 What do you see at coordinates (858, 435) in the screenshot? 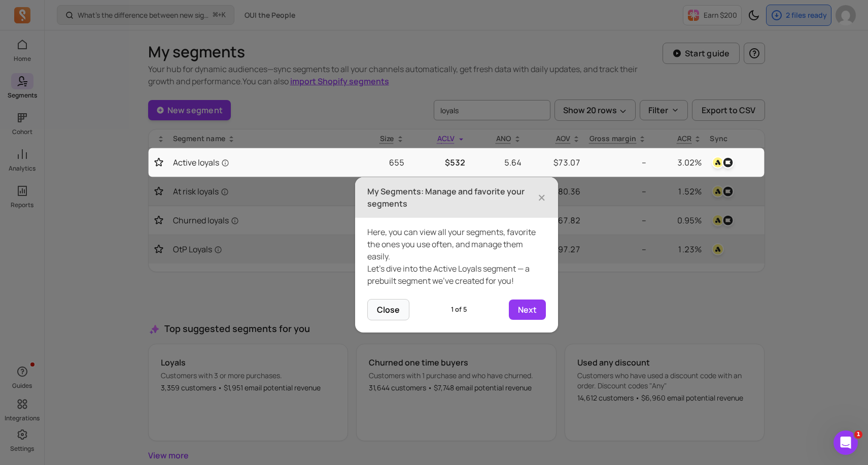
I see `span: 1` at bounding box center [858, 435].